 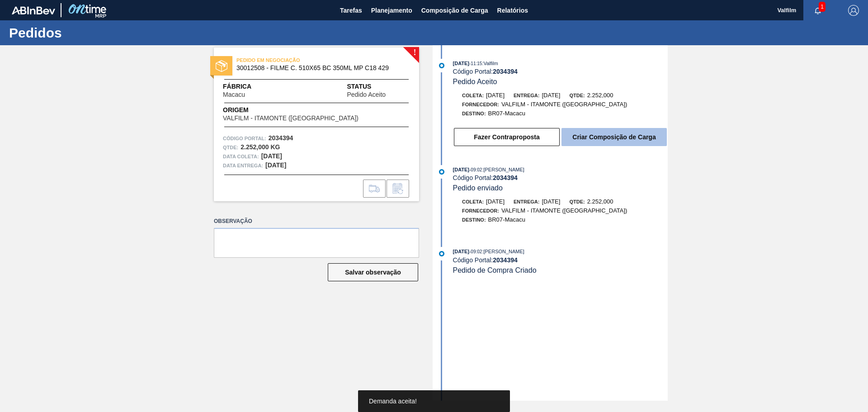 What do you see at coordinates (455, 11) in the screenshot?
I see `span: Composição de Carga` at bounding box center [455, 11].